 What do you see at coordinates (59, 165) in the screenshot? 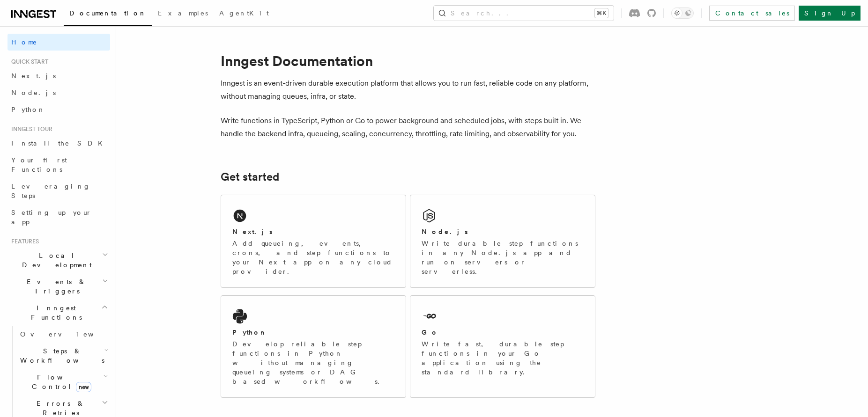
I see `a: Your first Functions` at bounding box center [59, 165].